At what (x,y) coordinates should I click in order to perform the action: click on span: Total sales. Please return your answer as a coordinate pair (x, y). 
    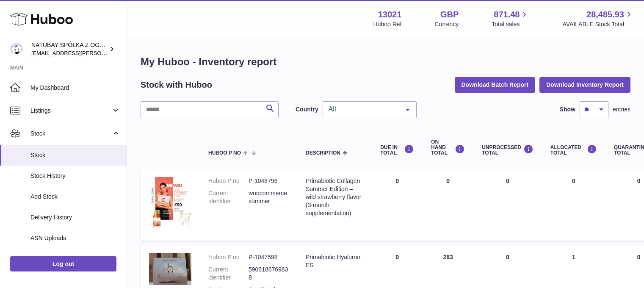
    Looking at the image, I should click on (510, 24).